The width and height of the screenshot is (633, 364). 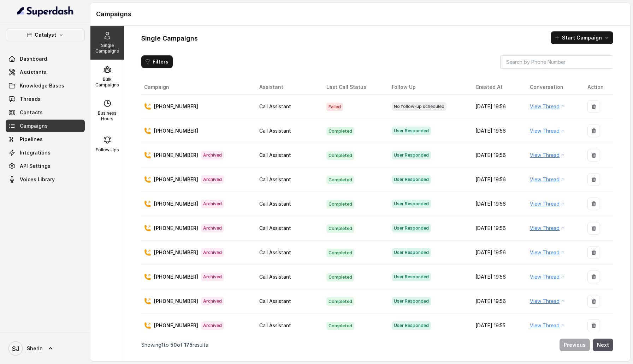 What do you see at coordinates (287, 87) in the screenshot?
I see `th: Assistant` at bounding box center [287, 87].